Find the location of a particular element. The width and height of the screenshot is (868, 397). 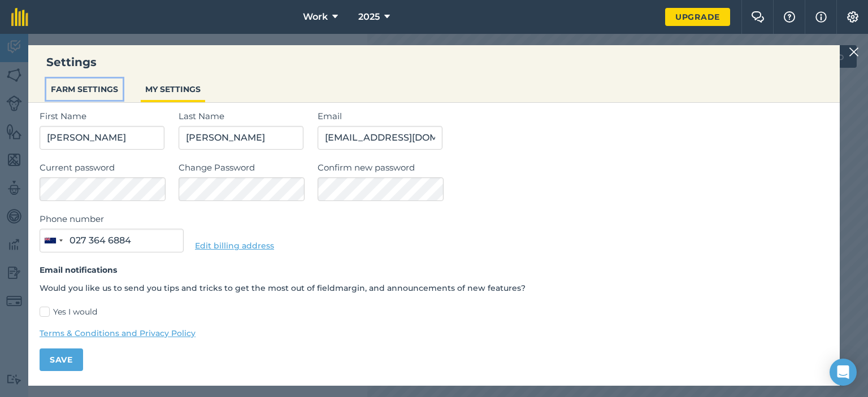

p: Would you like us to send you tips and tricks to get the most out of fieldmargin, and announcemen... is located at coordinates (434, 288).